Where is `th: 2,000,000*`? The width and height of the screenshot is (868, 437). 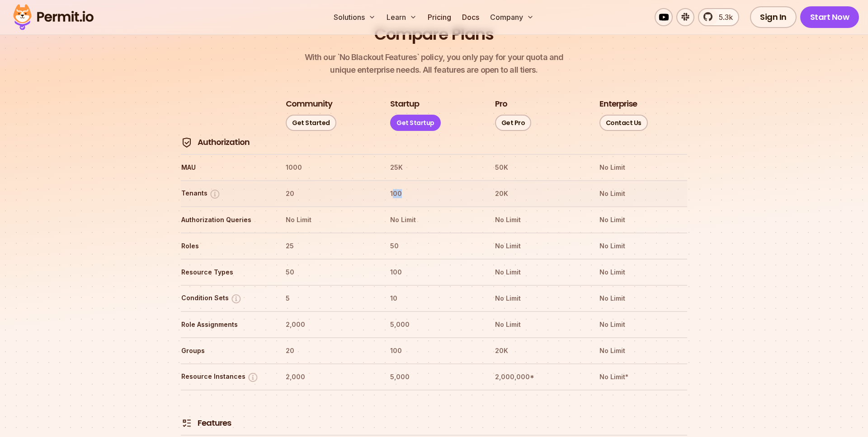 th: 2,000,000* is located at coordinates (538, 377).